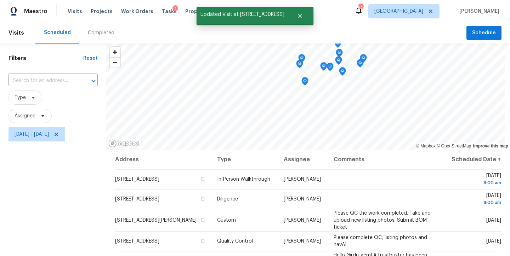 This screenshot has width=510, height=256. What do you see at coordinates (115, 62) in the screenshot?
I see `button: Zoom out` at bounding box center [115, 62].